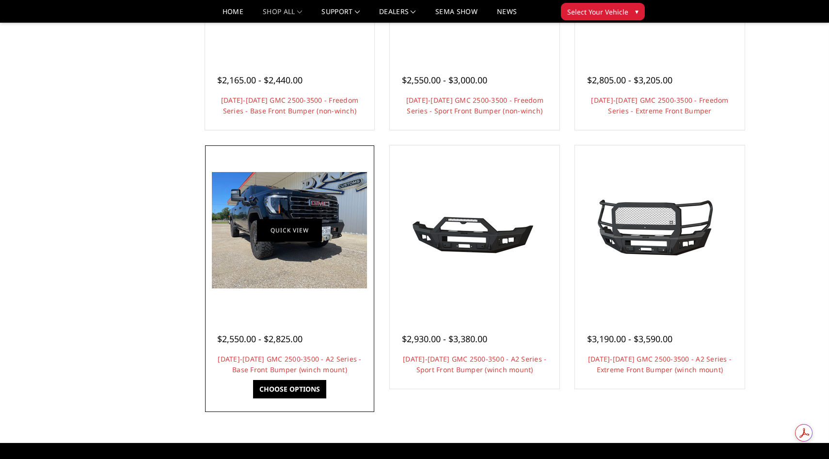 The width and height of the screenshot is (829, 459). Describe the element at coordinates (260, 339) in the screenshot. I see `span: $2,550.00 - $2,825.00` at that location.